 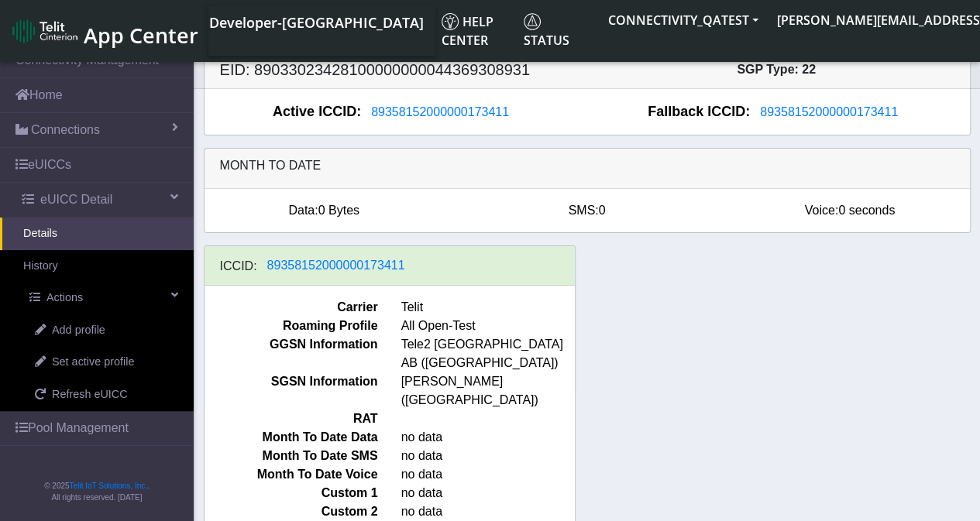 What do you see at coordinates (104, 31) in the screenshot?
I see `a: App Center` at bounding box center [104, 31].